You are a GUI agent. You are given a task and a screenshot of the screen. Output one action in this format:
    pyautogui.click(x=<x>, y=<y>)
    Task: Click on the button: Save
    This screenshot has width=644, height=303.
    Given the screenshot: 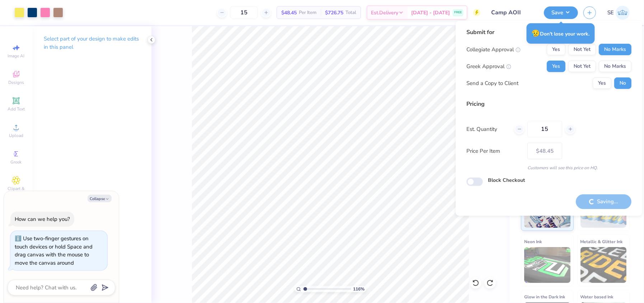 What is the action you would take?
    pyautogui.click(x=561, y=12)
    